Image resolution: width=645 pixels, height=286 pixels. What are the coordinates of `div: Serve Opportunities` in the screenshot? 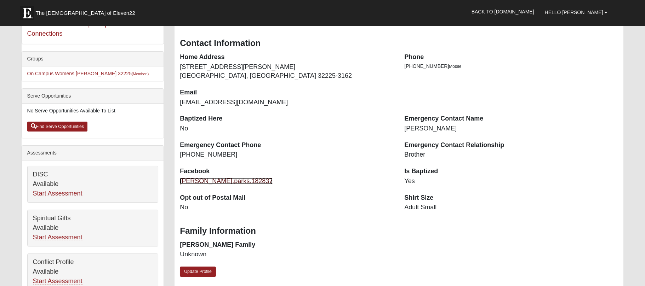 It's located at (93, 96).